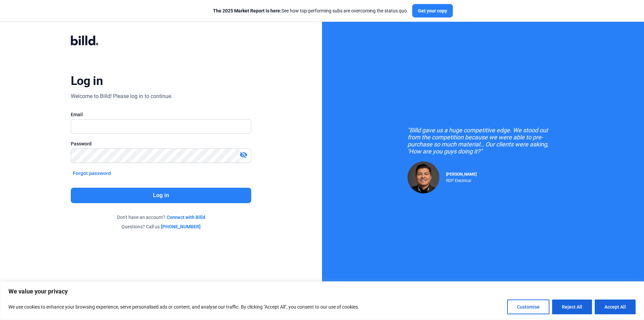 This screenshot has height=320, width=644. I want to click on button: Get your copy, so click(432, 11).